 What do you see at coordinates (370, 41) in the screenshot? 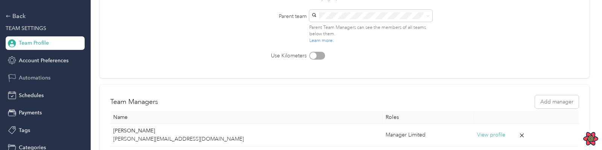
I see `a: Learn more.` at bounding box center [370, 41].